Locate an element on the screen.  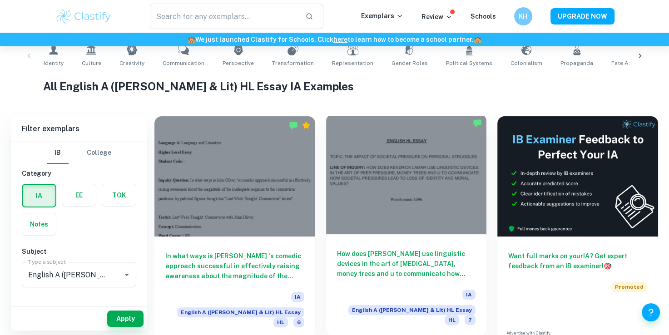
p: Exemplars is located at coordinates (382, 16).